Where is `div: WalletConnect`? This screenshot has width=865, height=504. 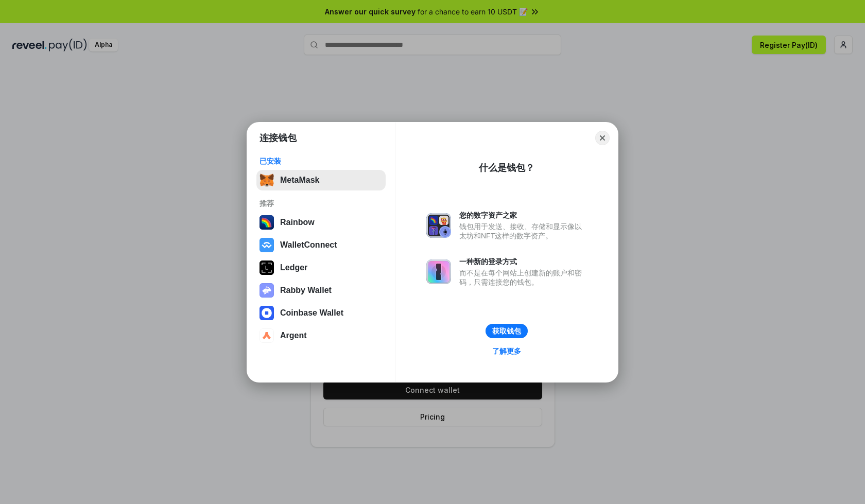
div: WalletConnect is located at coordinates (309, 245).